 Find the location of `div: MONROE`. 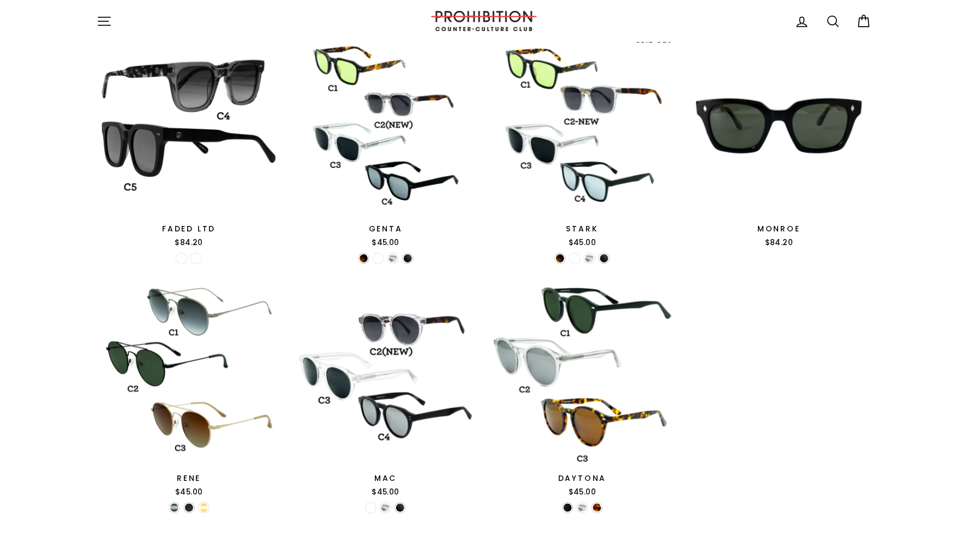

div: MONROE is located at coordinates (780, 229).